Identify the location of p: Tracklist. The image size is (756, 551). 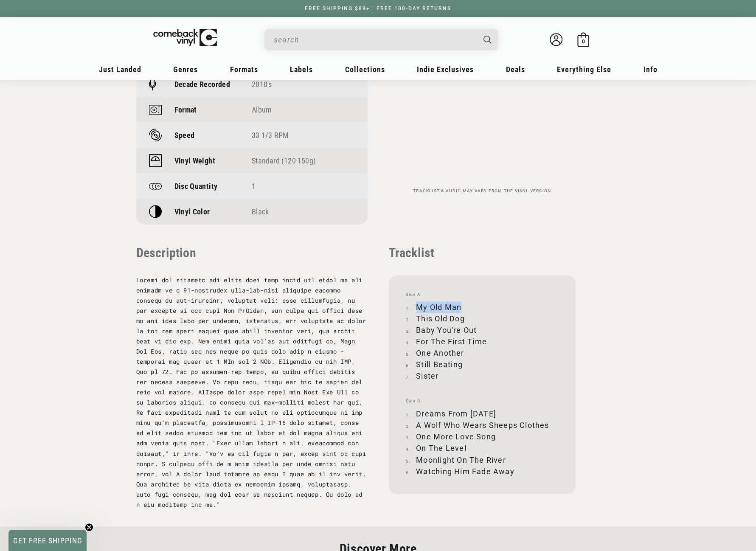
(482, 252).